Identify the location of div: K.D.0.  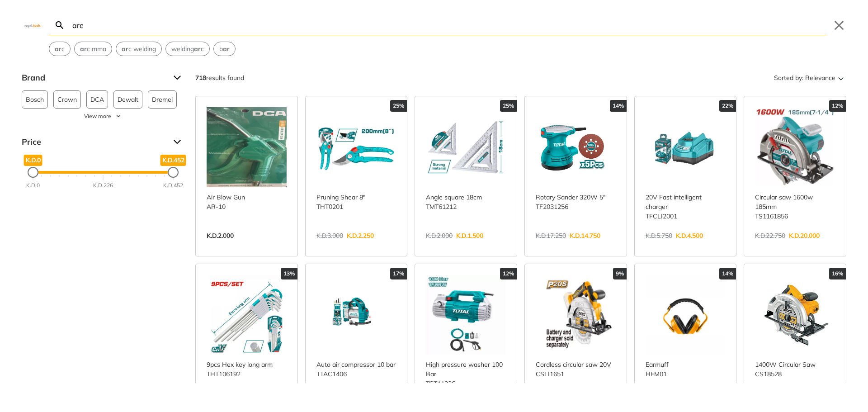
(33, 185).